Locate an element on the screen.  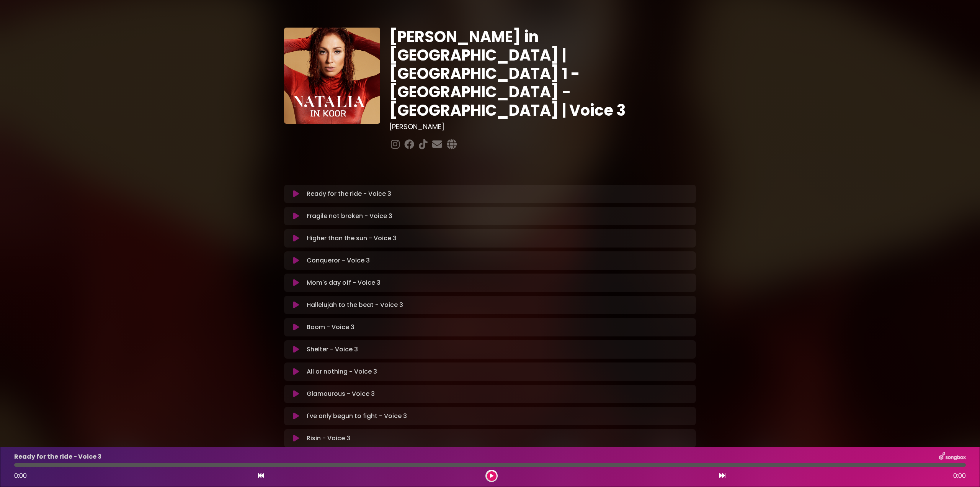
img: YTVS25JmS9CLUqXqkEhs is located at coordinates (332, 75).